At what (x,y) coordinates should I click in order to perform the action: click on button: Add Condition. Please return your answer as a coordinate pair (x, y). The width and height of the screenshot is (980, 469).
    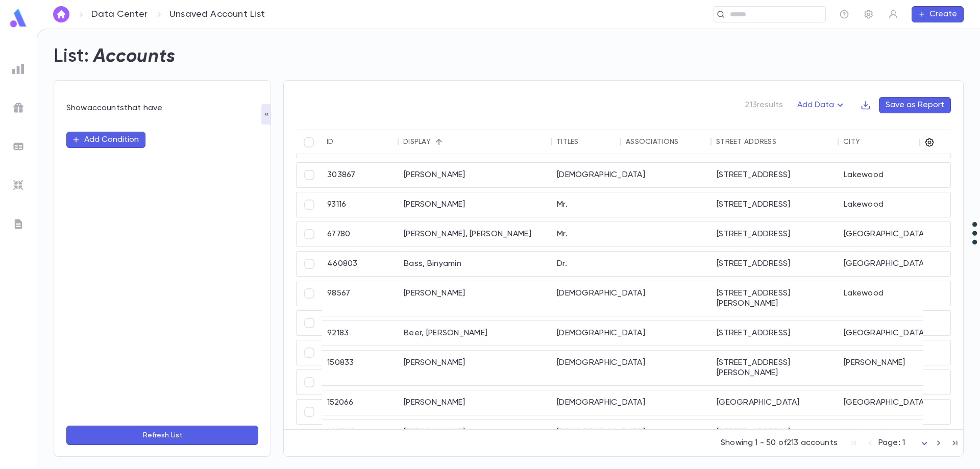
    Looking at the image, I should click on (106, 140).